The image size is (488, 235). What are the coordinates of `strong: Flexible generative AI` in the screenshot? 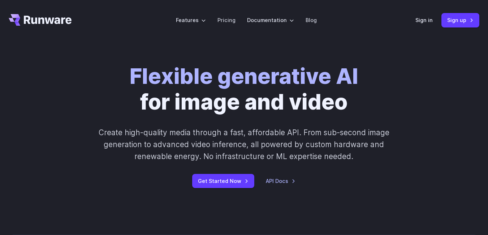 It's located at (244, 76).